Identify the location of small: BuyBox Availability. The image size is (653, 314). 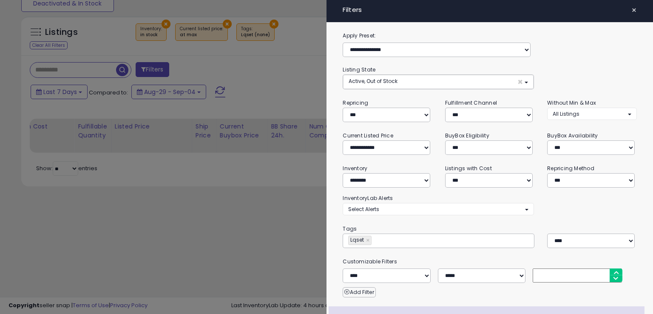
(572, 135).